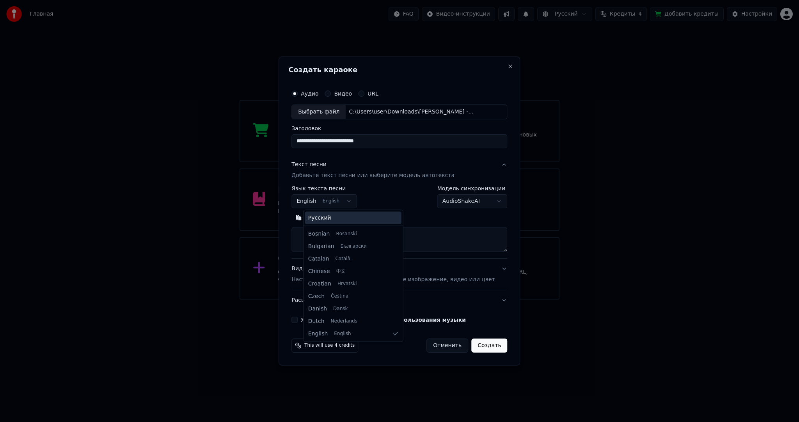 The image size is (799, 422). Describe the element at coordinates (339, 296) in the screenshot. I see `span: Čeština` at that location.